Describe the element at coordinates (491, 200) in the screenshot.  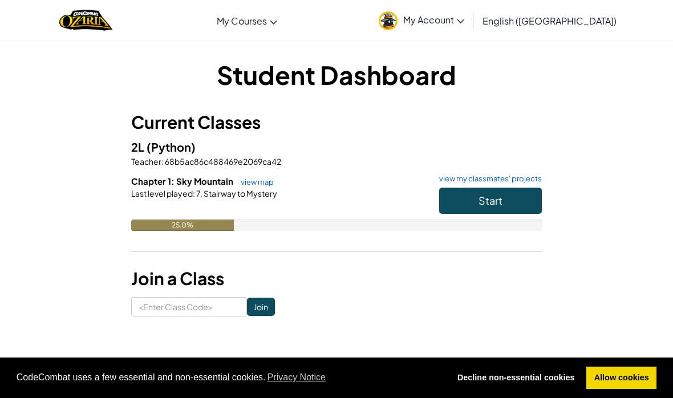
I see `span: Start` at that location.